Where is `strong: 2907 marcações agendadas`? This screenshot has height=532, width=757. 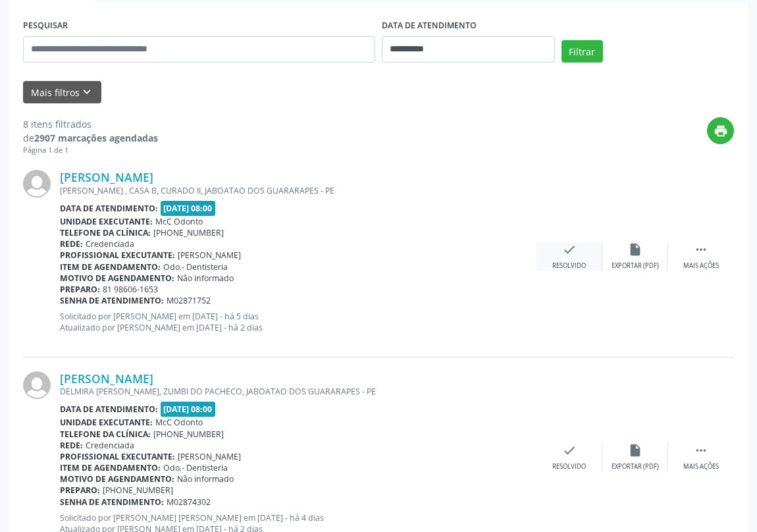
strong: 2907 marcações agendadas is located at coordinates (96, 137).